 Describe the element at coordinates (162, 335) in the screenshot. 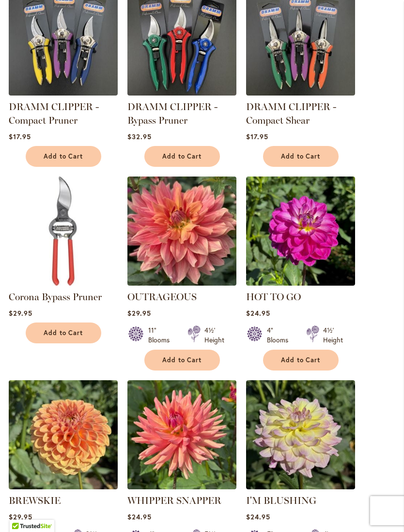

I see `div: 11" Blooms` at that location.